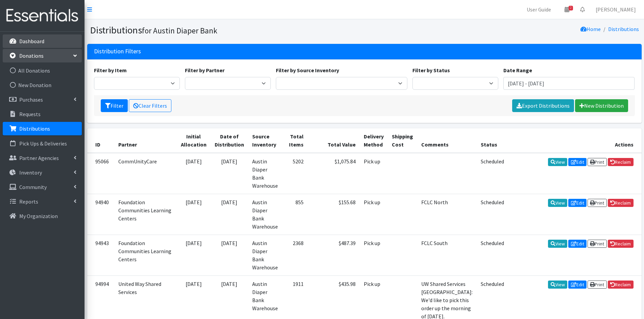  I want to click on a: Requests, so click(42, 114).